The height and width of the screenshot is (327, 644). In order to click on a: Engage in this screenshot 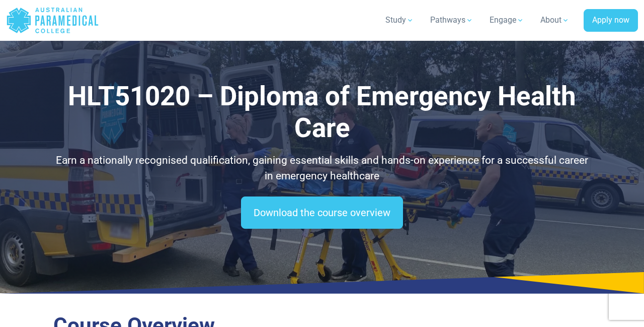, I will do `click(507, 20)`.